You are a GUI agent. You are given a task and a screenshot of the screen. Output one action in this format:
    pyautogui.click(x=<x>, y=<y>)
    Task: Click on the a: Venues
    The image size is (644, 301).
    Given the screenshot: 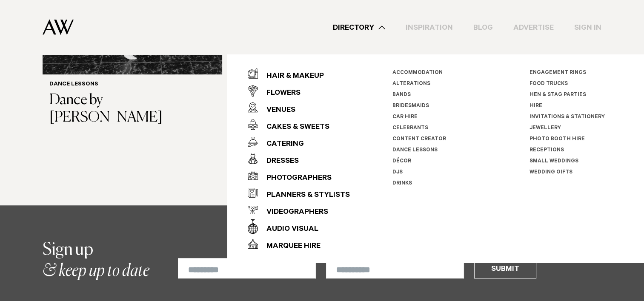 What is the action you would take?
    pyautogui.click(x=299, y=108)
    